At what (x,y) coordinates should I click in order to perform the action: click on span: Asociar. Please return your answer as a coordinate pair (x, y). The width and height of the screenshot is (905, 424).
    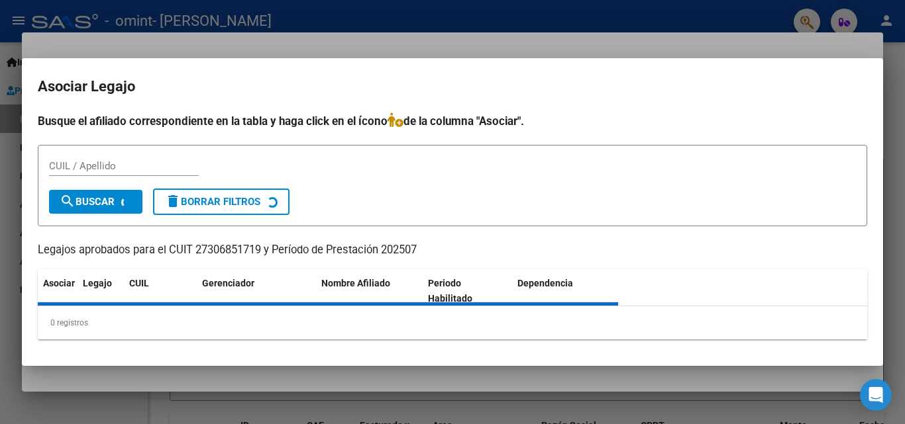
    Looking at the image, I should click on (59, 283).